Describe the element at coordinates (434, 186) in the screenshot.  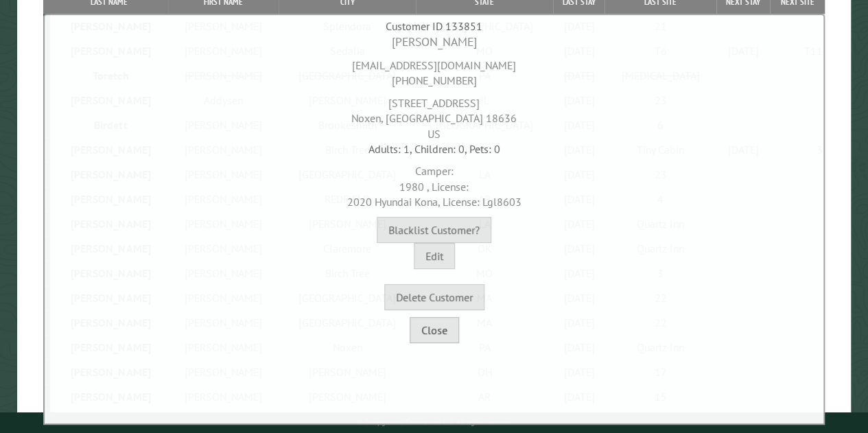
I see `span: 1980 , License:` at that location.